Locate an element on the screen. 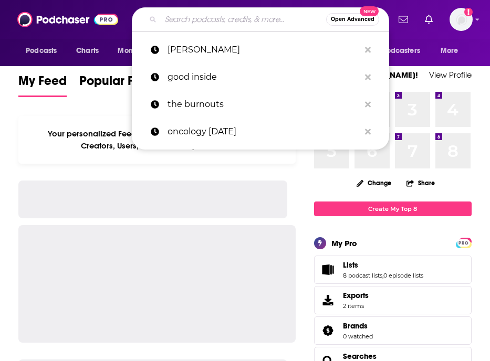 The height and width of the screenshot is (361, 490). span: PRO is located at coordinates (464, 243).